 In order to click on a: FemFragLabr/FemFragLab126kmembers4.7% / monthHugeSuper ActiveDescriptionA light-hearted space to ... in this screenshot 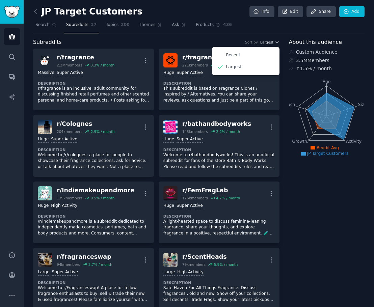, I will do `click(219, 212)`.